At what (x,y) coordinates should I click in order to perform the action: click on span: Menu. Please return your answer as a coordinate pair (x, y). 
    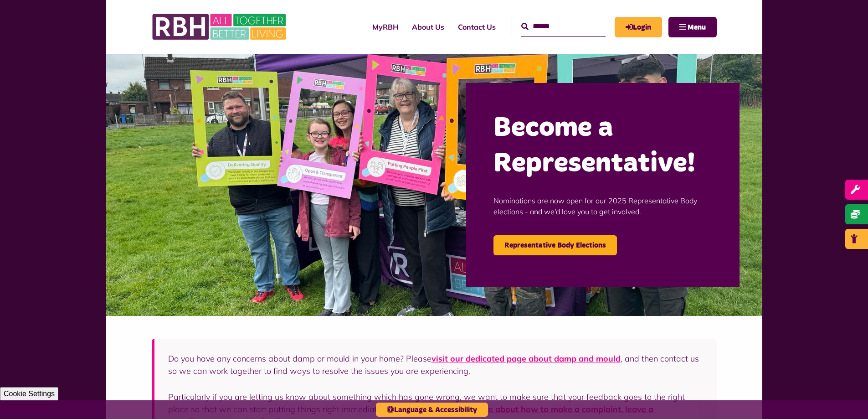
    Looking at the image, I should click on (696, 27).